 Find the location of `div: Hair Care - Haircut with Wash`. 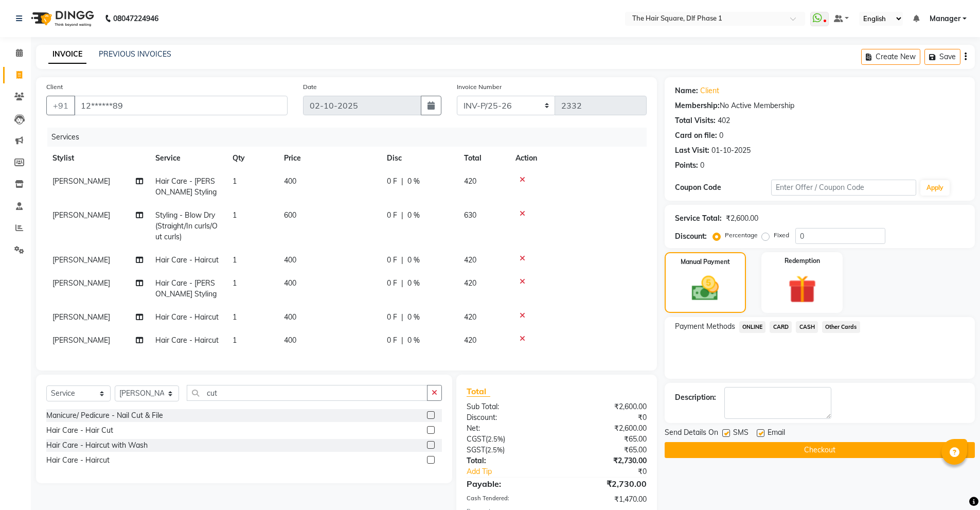

div: Hair Care - Haircut with Wash is located at coordinates (96, 445).